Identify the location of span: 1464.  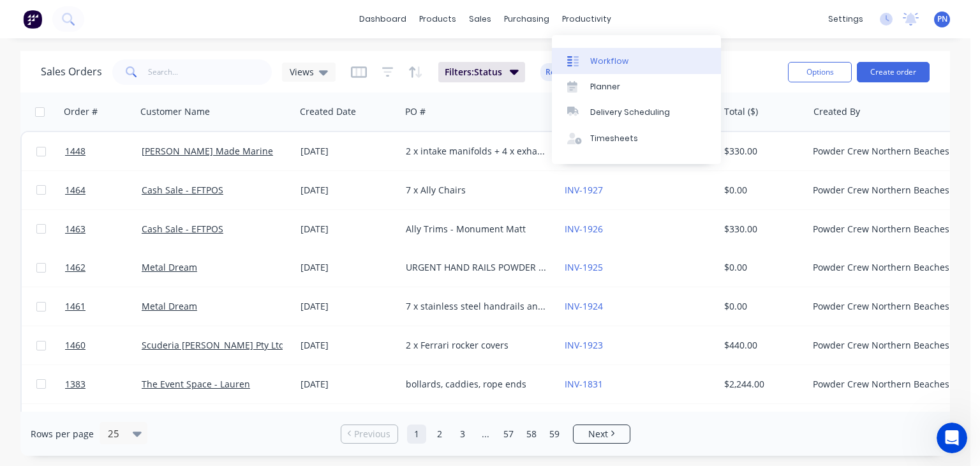
(75, 191).